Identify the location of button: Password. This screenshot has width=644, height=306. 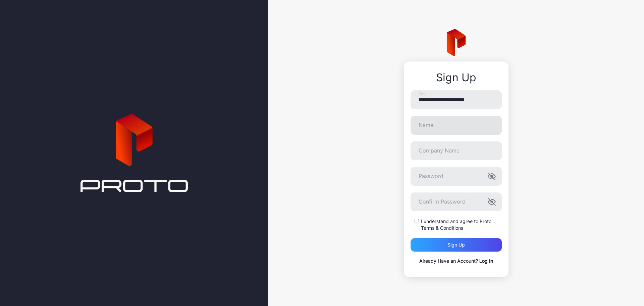
(492, 176).